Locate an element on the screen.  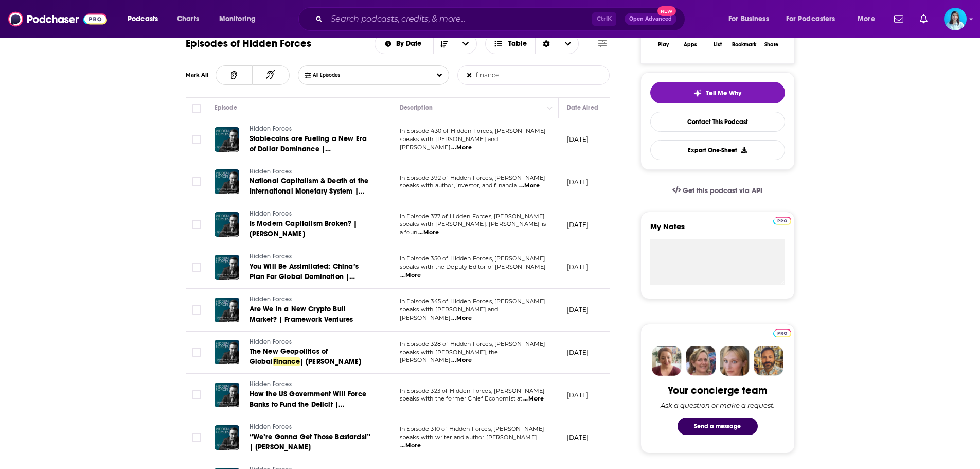
button: tell me why sparkleTell Me Why is located at coordinates (718, 93).